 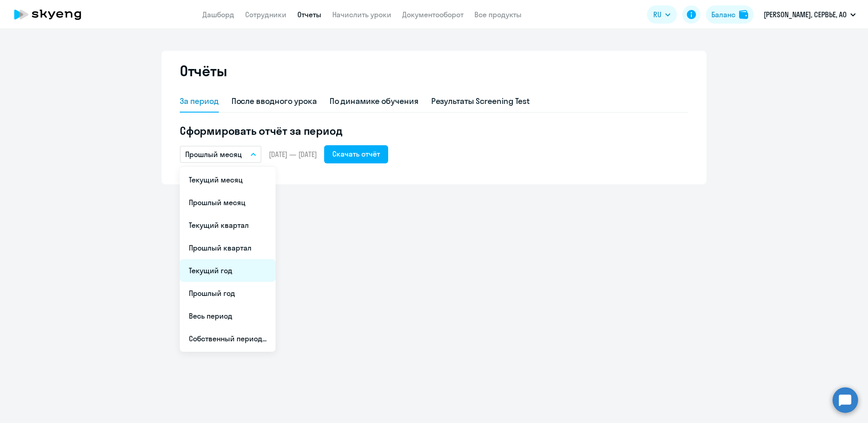 I want to click on div: По динамике обучения, so click(x=374, y=101).